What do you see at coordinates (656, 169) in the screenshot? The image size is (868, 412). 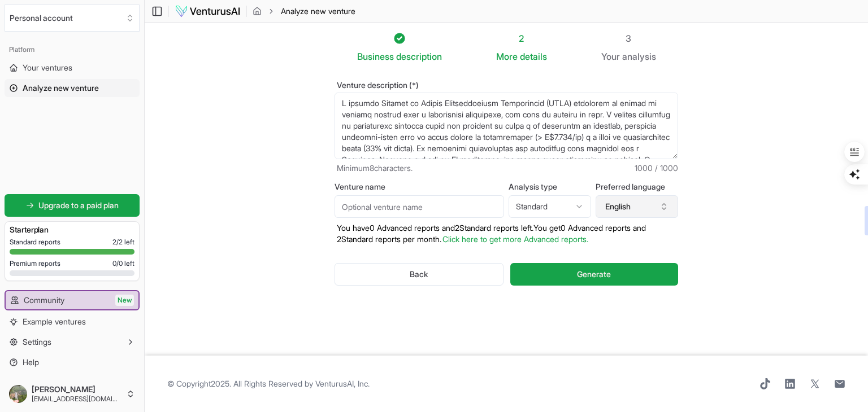 I see `span: 1000 / 1000` at bounding box center [656, 169].